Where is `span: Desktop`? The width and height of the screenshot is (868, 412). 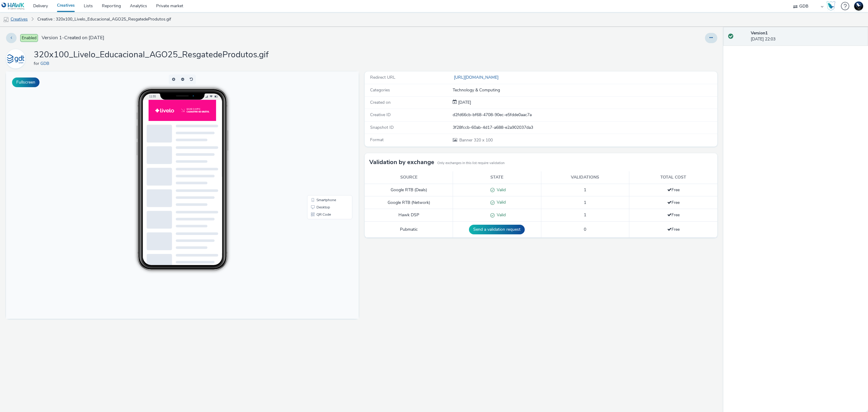
span: Desktop is located at coordinates (317, 136).